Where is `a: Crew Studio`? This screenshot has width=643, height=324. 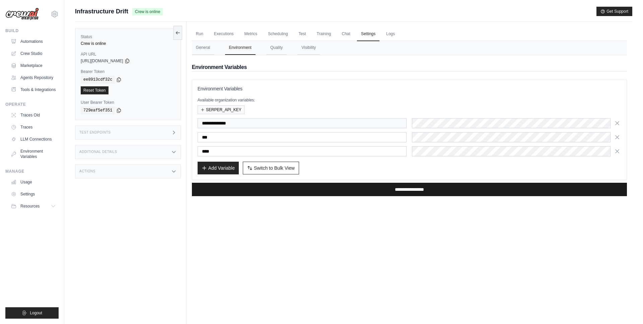
a: Crew Studio is located at coordinates (33, 54).